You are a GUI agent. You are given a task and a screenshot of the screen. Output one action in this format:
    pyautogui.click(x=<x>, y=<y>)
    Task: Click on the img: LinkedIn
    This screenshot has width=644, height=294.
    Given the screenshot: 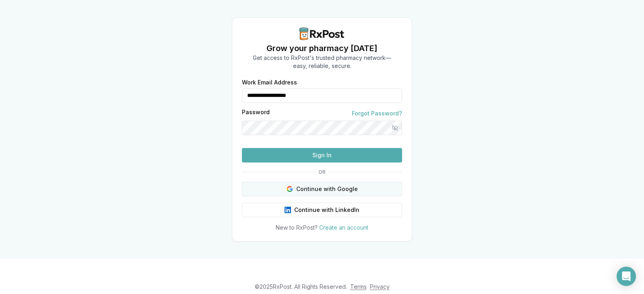 What is the action you would take?
    pyautogui.click(x=288, y=210)
    